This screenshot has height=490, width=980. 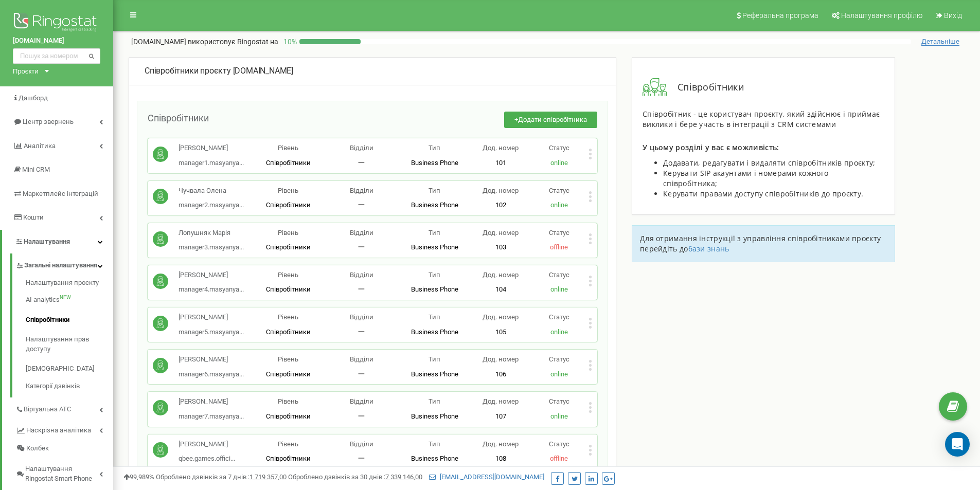 What do you see at coordinates (211, 162) in the screenshot?
I see `span: manager1.masyanya...` at bounding box center [211, 162].